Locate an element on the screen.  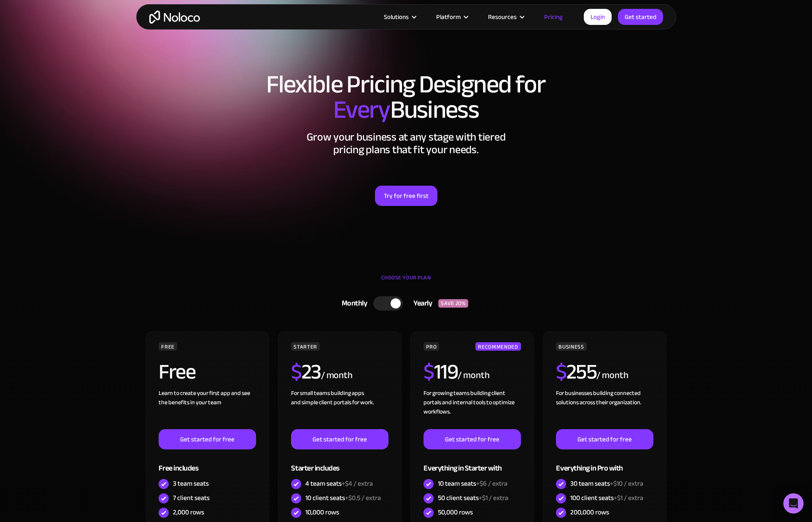
div: RECOMMENDED is located at coordinates (498, 347).